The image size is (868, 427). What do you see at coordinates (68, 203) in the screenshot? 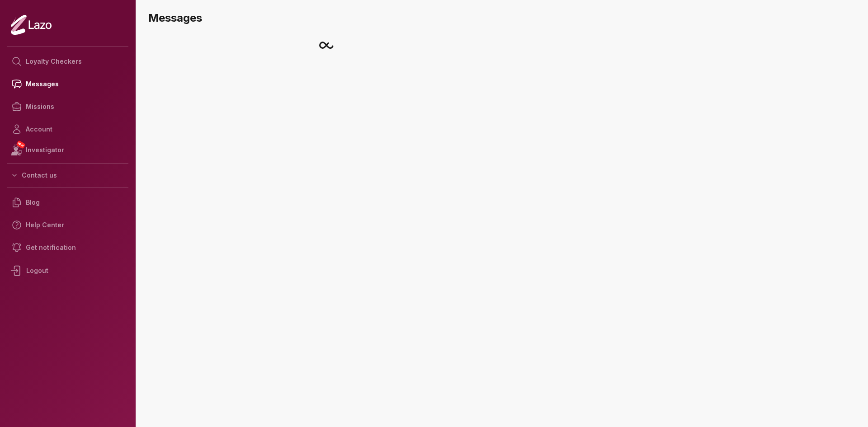
I see `a: Blog` at bounding box center [68, 203].